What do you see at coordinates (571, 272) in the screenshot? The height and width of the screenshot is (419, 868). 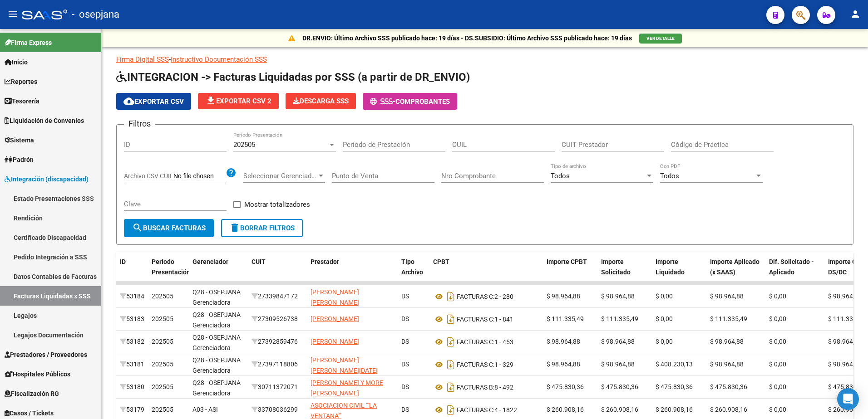 I see `datatable-header-cell: Importe CPBT` at bounding box center [571, 272].